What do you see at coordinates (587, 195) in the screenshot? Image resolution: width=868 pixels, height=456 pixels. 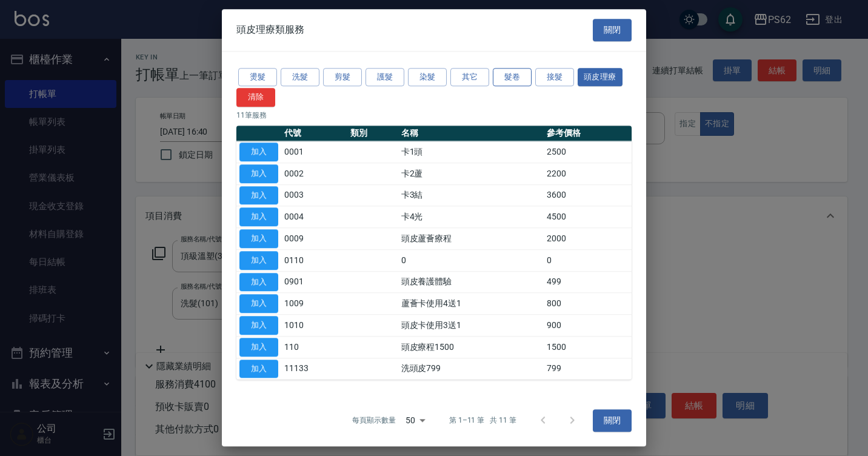 I see `td: 3600` at bounding box center [587, 195].